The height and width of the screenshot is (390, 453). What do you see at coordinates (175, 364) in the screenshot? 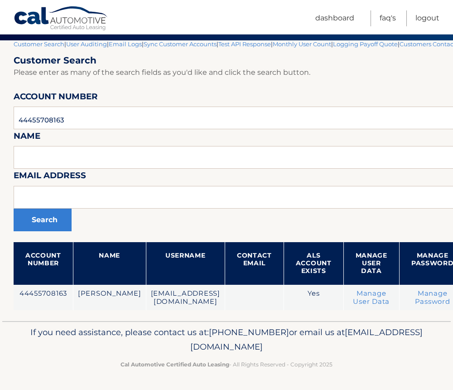
I see `strong: Cal Automotive Certified Auto Leasing` at bounding box center [175, 364].